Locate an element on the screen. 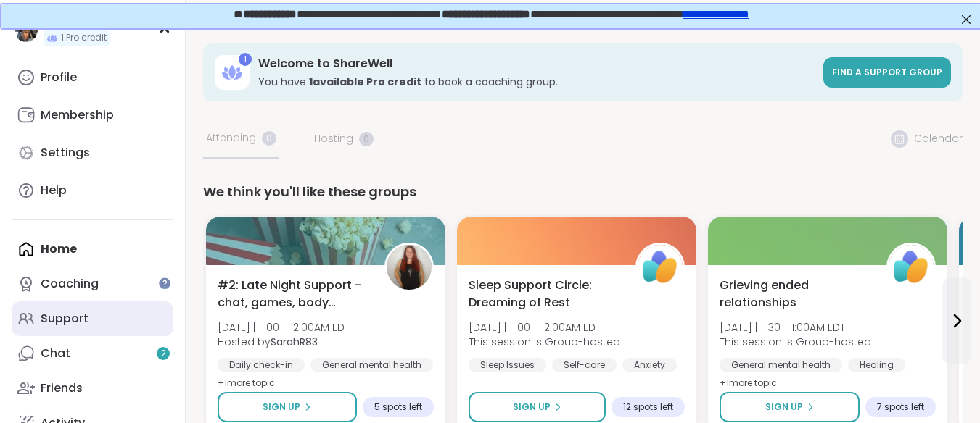 The height and width of the screenshot is (423, 980). div: Profile is located at coordinates (59, 78).